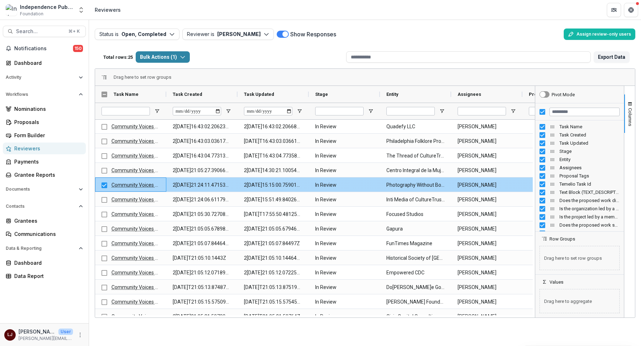  What do you see at coordinates (415, 185) in the screenshot?
I see `span: Photography Without Borders` at bounding box center [415, 185].